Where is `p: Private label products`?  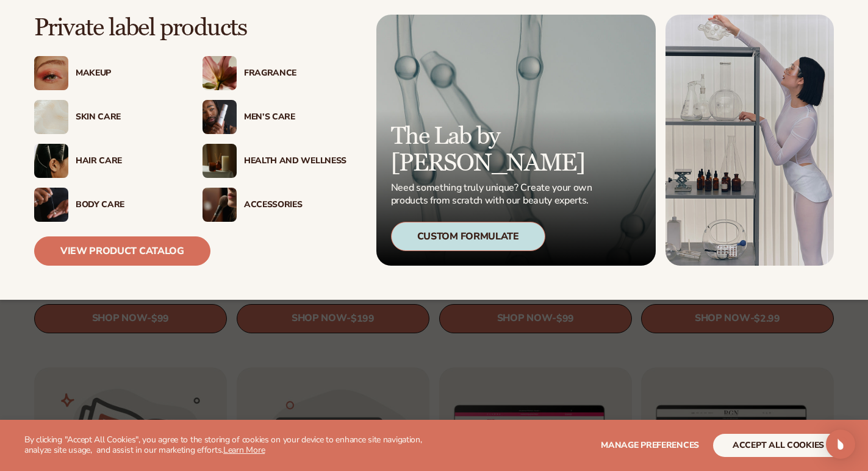 p: Private label products is located at coordinates (190, 28).